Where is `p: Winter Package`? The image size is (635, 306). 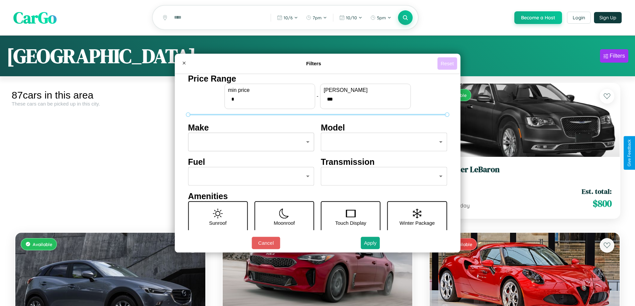
p: Winter Package is located at coordinates (417, 223).